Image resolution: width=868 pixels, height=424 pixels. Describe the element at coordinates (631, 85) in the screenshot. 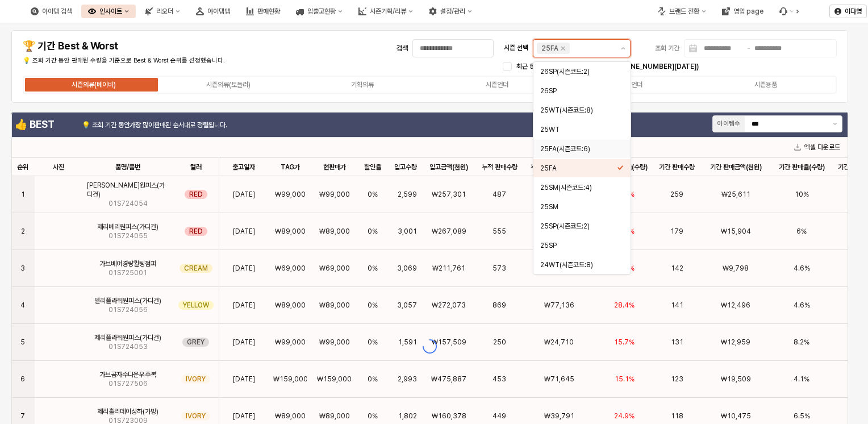

I see `div: 기획언더` at that location.